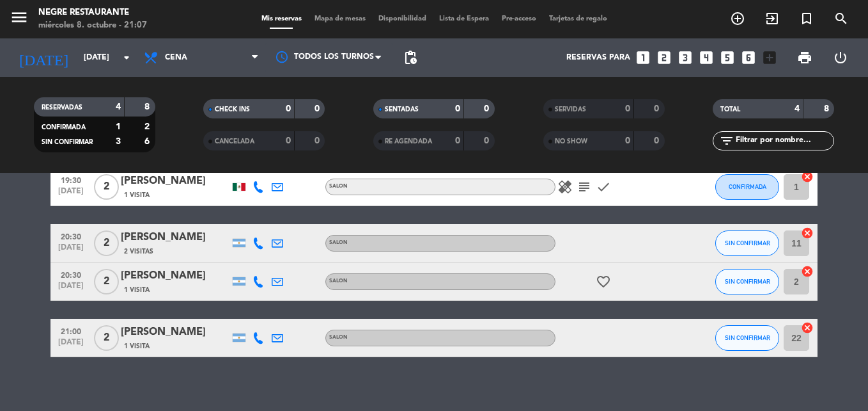 Image resolution: width=868 pixels, height=411 pixels. Describe the element at coordinates (841, 19) in the screenshot. I see `i: search` at that location.